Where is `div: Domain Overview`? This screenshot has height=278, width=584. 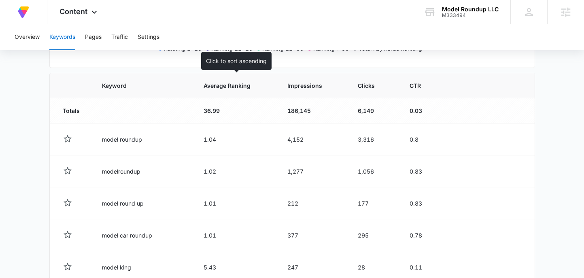 div: Domain Overview is located at coordinates (51, 50).